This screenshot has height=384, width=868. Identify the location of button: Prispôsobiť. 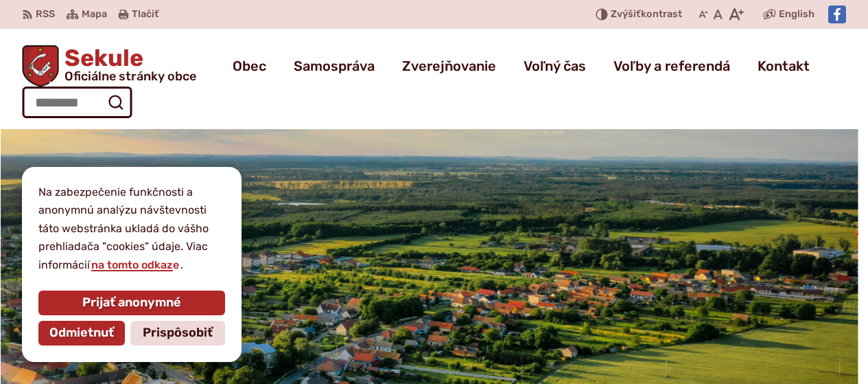
(178, 333).